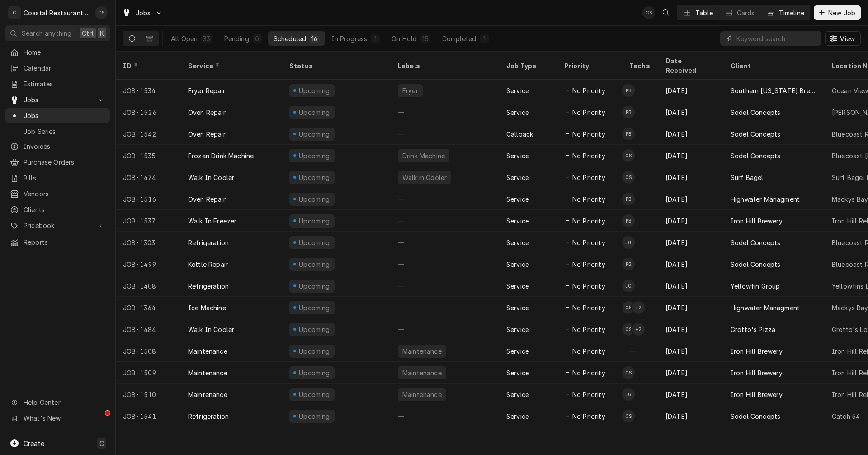  Describe the element at coordinates (58, 68) in the screenshot. I see `a: Calendar` at that location.